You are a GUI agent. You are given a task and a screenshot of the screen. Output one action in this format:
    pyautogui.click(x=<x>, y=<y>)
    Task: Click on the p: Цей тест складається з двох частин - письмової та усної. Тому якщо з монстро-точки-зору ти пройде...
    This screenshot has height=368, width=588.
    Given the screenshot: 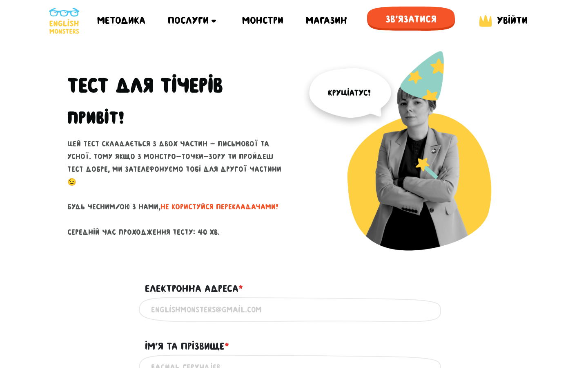 What is the action you would take?
    pyautogui.click(x=178, y=188)
    